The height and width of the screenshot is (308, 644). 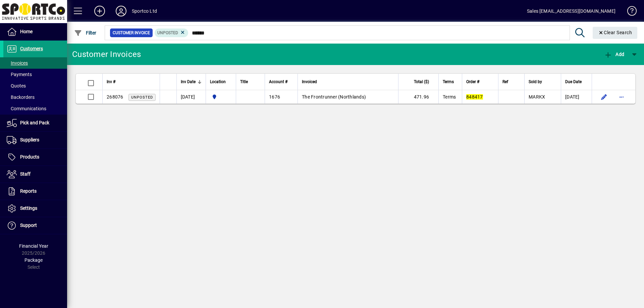 What do you see at coordinates (121, 11) in the screenshot?
I see `button: Profile` at bounding box center [121, 11].